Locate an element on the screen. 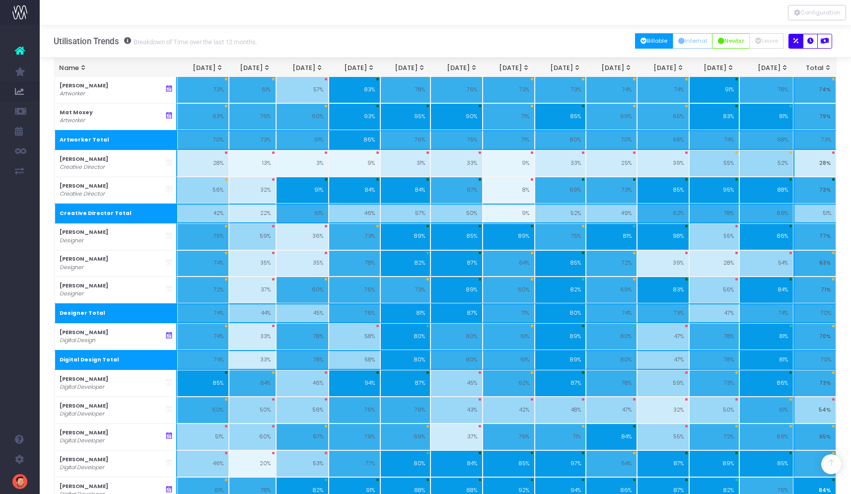 The image size is (851, 494). td: 54% is located at coordinates (815, 410).